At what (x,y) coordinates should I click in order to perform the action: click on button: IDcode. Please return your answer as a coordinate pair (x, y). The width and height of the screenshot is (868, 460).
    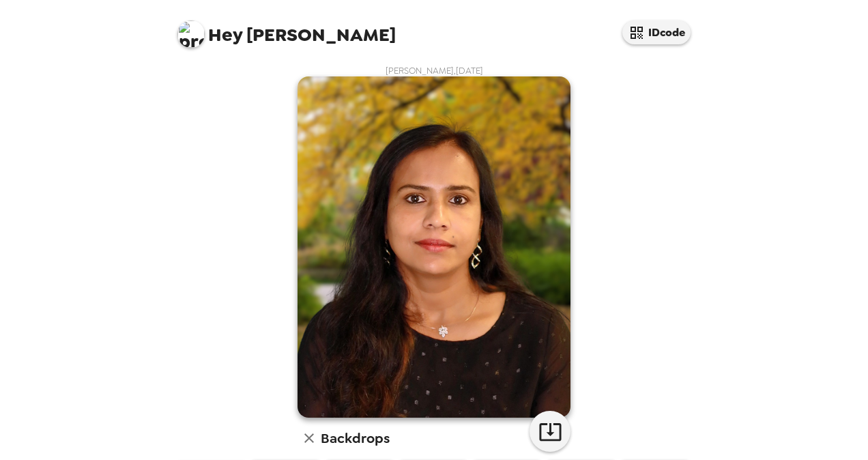
    Looking at the image, I should click on (656, 32).